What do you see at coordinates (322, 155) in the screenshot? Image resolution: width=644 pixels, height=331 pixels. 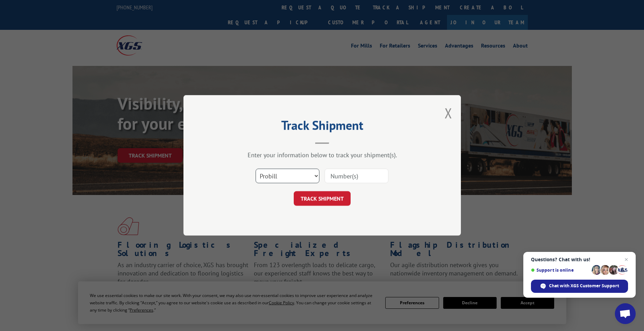 I see `div: Enter your information below to track your shipment(s).` at bounding box center [322, 155].